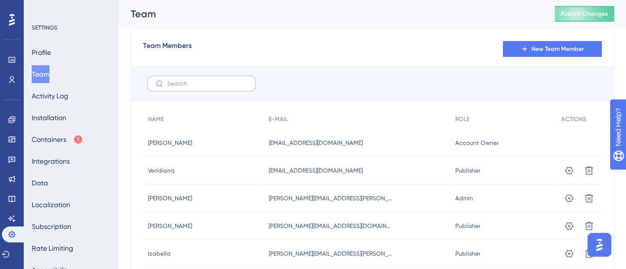  Describe the element at coordinates (51, 227) in the screenshot. I see `button: Subscription` at that location.